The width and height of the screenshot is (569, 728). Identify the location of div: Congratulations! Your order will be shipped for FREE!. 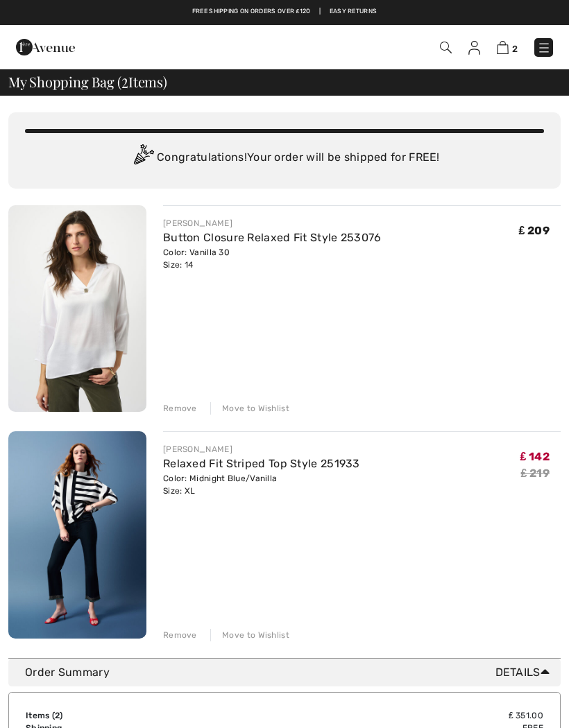
(284, 158).